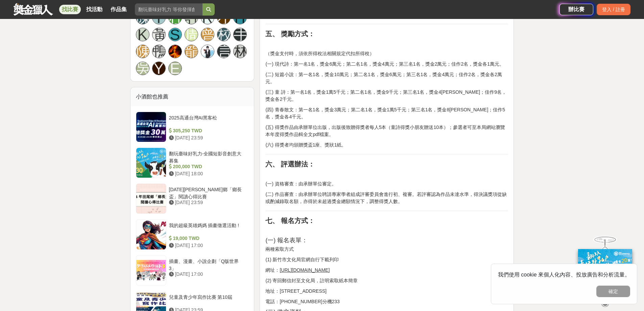 The height and width of the screenshot is (311, 644). I want to click on p: (一) 資格審查：由承辦單位審定。, so click(387, 183).